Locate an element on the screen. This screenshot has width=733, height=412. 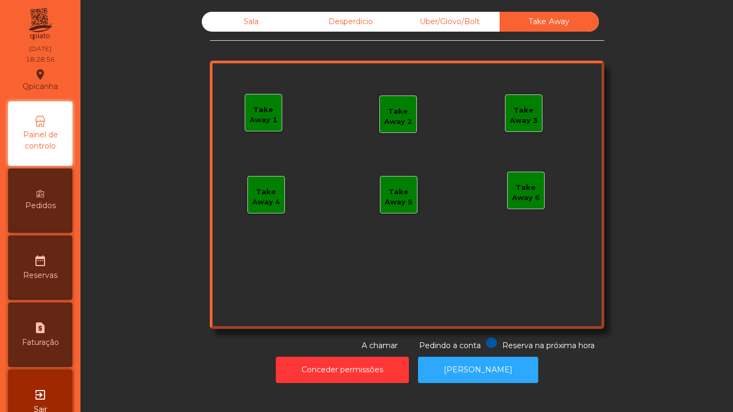
i: exit_to_app is located at coordinates (40, 395).